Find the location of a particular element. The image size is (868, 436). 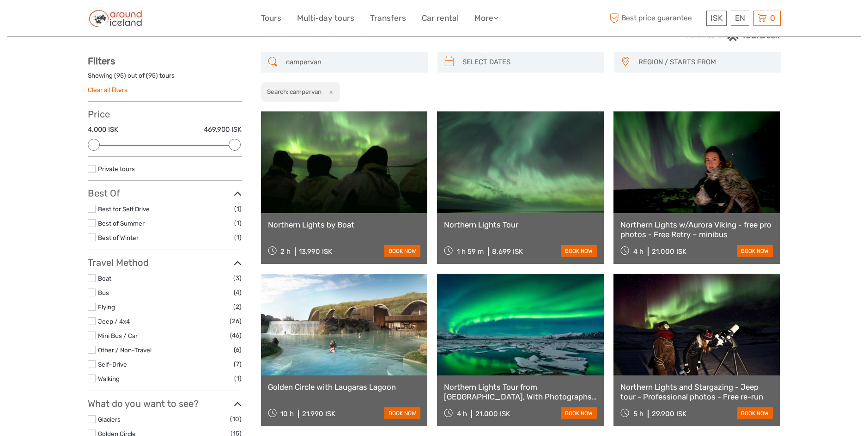

h3: Travel Method is located at coordinates (165, 262).